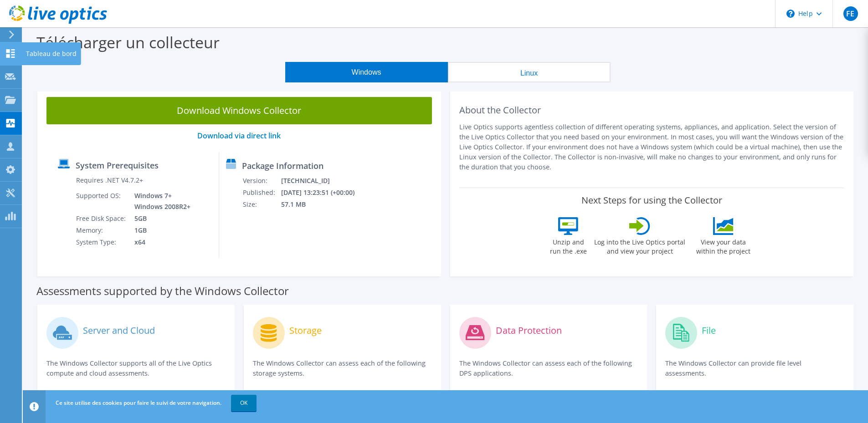 The image size is (868, 423). I want to click on p: The Windows Collector can assess each of the following storage systems., so click(342, 369).